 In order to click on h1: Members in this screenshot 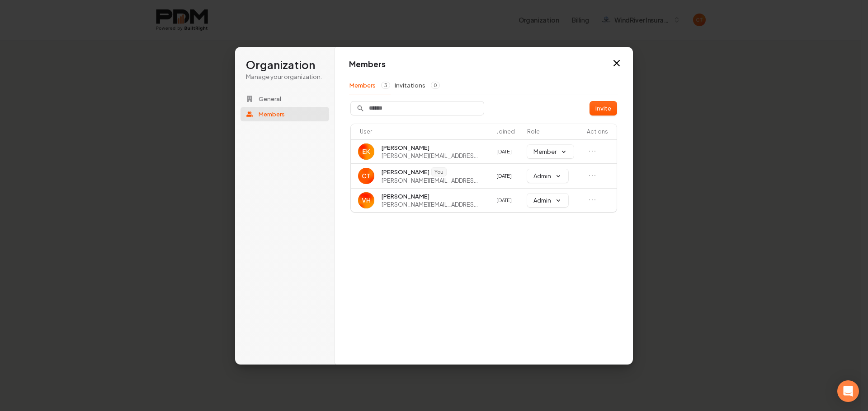, I will do `click(483, 64)`.